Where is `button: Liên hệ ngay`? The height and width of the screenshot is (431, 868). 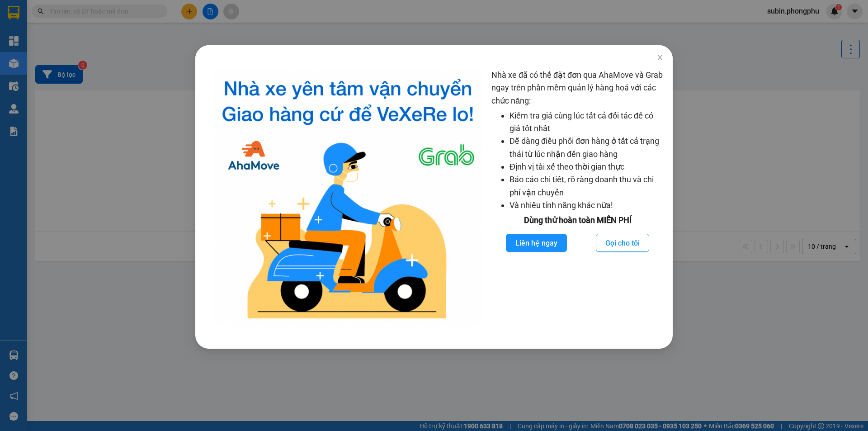 button: Liên hệ ngay is located at coordinates (536, 243).